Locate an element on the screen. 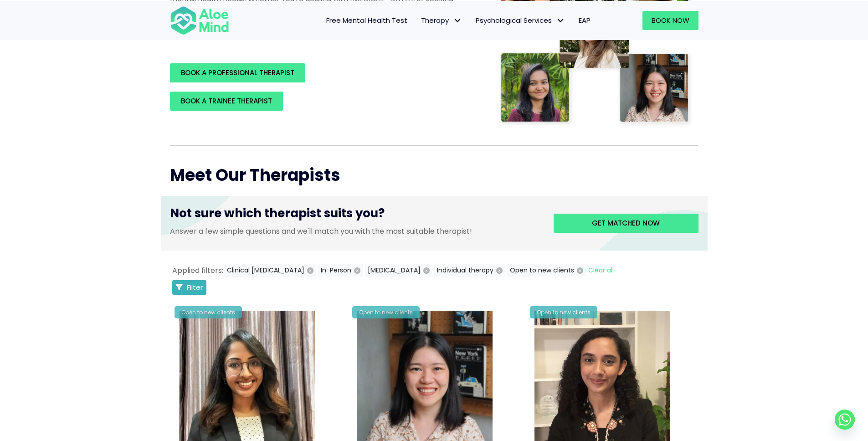  a: Whatsapp is located at coordinates (845, 420).